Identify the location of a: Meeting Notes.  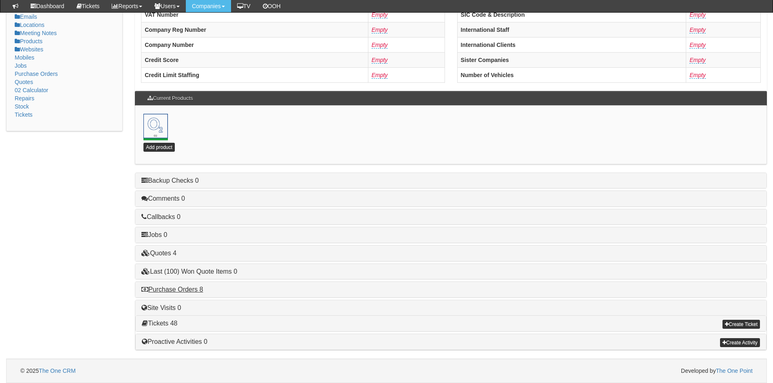
(35, 33).